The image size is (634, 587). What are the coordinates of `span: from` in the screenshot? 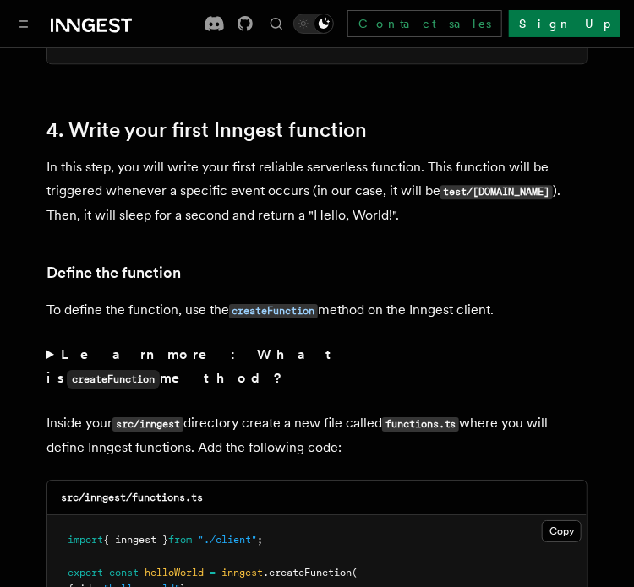 It's located at (180, 540).